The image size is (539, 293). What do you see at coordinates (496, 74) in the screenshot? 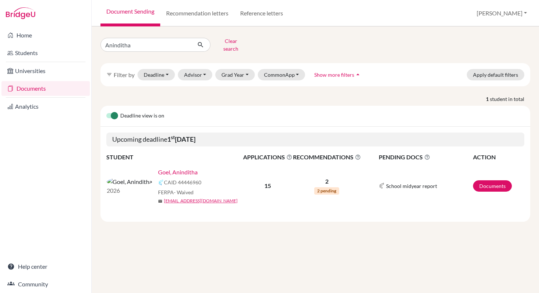
I see `button: Apply default filters` at bounding box center [496, 74].